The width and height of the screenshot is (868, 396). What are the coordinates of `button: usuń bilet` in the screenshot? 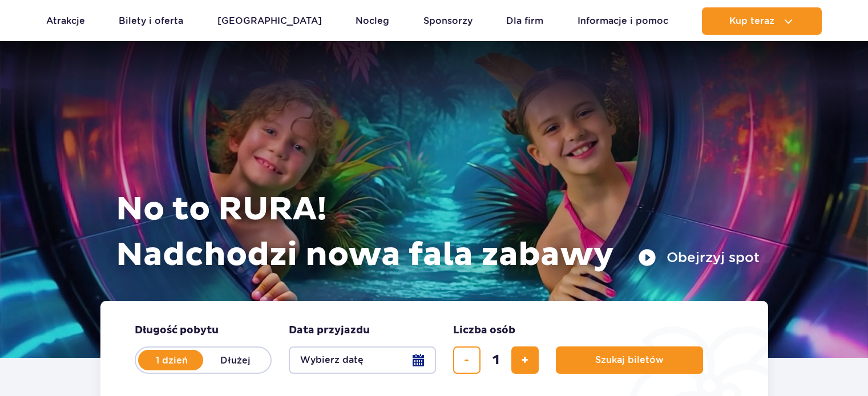 It's located at (467, 360).